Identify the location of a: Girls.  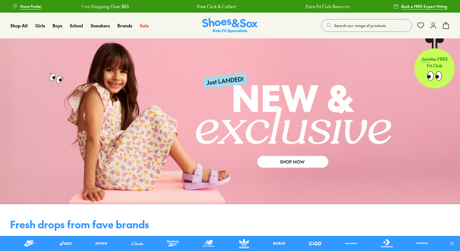
(40, 25).